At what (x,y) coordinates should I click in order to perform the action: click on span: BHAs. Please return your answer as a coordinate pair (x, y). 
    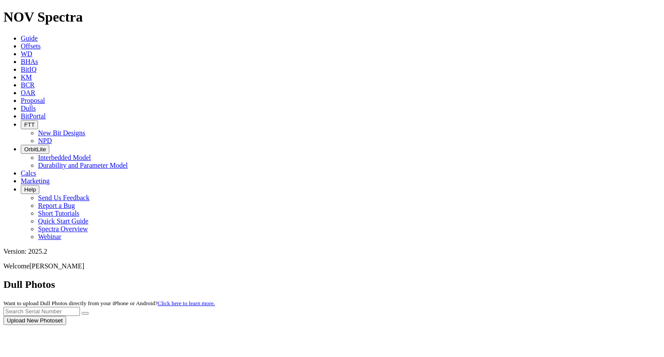
    Looking at the image, I should click on (29, 61).